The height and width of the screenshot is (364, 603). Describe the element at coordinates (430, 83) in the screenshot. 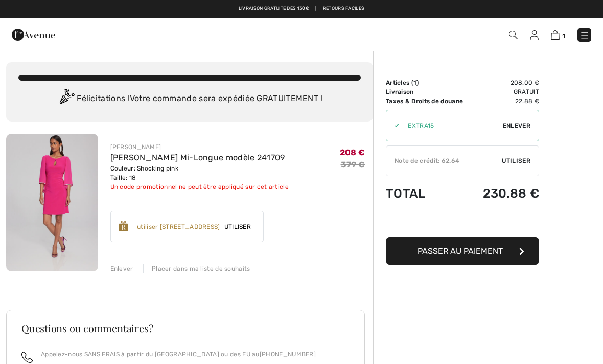

I see `td: Articles ( )` at that location.